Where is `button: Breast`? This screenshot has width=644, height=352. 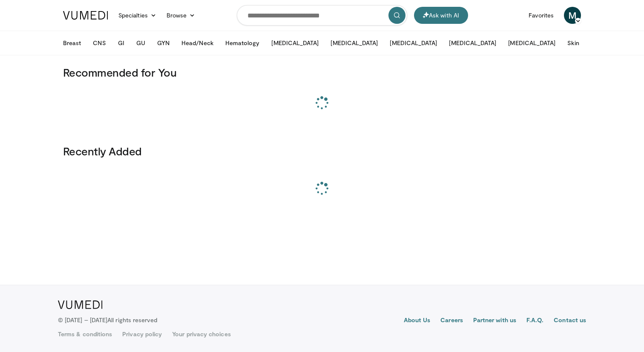 button: Breast is located at coordinates (72, 43).